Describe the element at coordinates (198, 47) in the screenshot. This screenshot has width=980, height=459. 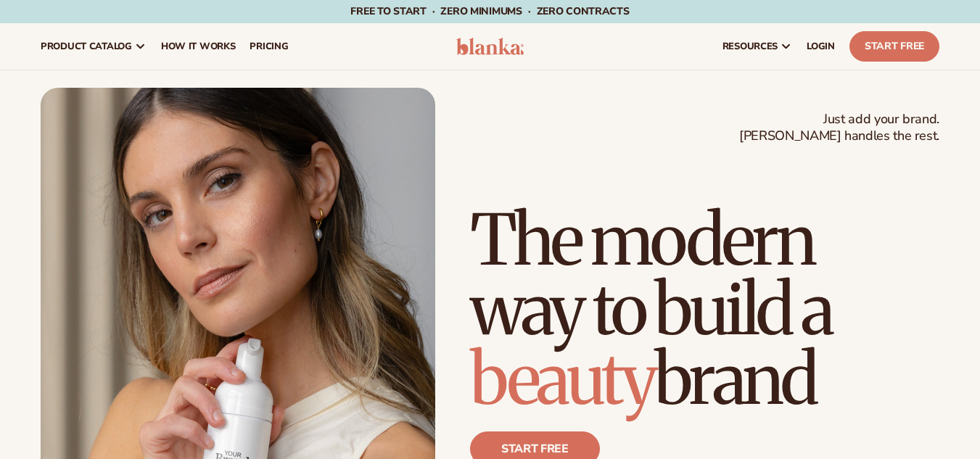
I see `span: How It Works` at that location.